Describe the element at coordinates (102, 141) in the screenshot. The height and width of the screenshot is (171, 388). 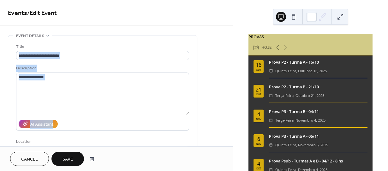
I see `div: Location` at that location.